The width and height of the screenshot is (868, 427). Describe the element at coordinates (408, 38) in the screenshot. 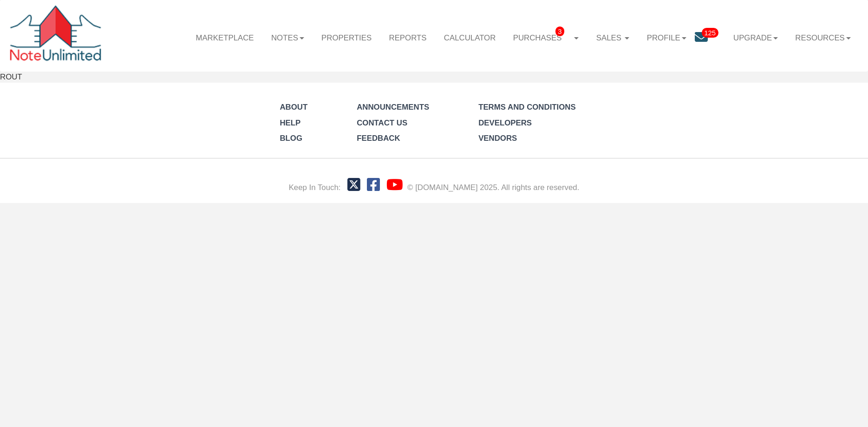

I see `a: Reports` at that location.